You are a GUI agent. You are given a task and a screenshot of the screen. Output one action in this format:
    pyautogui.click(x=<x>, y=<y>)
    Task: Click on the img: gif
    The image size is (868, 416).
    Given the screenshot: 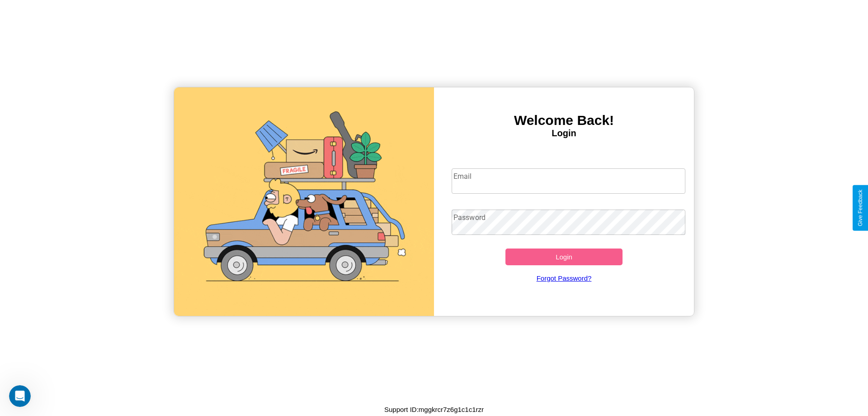 What is the action you would take?
    pyautogui.click(x=304, y=202)
    